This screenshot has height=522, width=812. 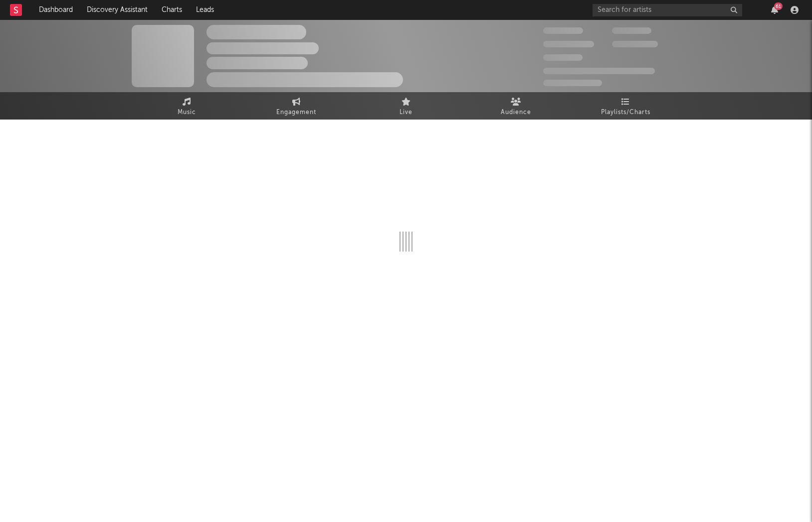 What do you see at coordinates (406, 112) in the screenshot?
I see `span: Live` at bounding box center [406, 112].